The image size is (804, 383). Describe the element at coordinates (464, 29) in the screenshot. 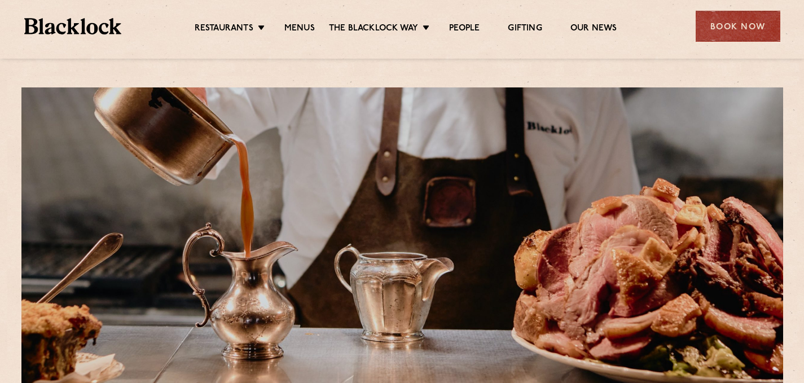

I see `a: People` at that location.